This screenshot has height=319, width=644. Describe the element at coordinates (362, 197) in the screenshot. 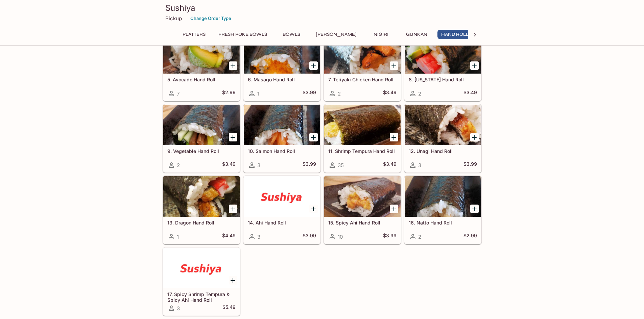

I see `div: 15. Spicy Ahi Hand Roll` at that location.